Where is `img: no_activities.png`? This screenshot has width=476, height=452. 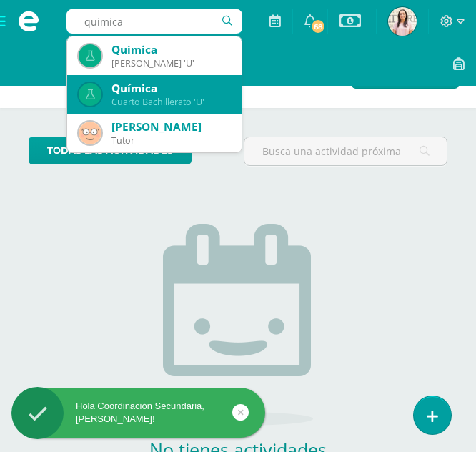 img: no_activities.png is located at coordinates (238, 325).